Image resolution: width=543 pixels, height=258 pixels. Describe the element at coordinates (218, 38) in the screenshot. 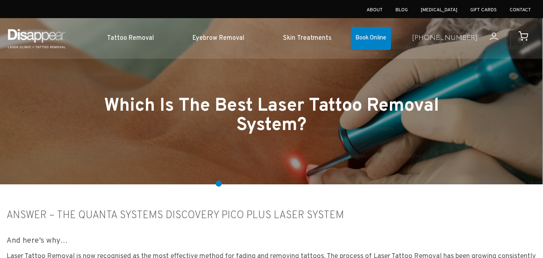

I see `a: Eyebrow Removal` at that location.